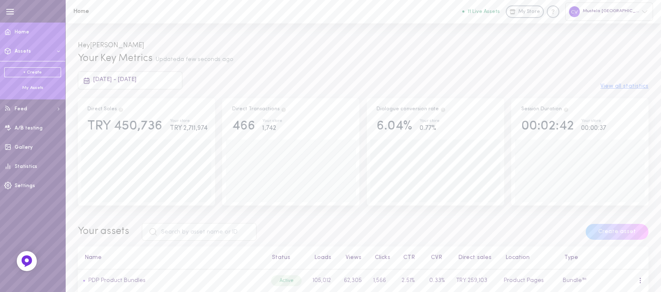  What do you see at coordinates (22, 32) in the screenshot?
I see `span: Home` at bounding box center [22, 32].